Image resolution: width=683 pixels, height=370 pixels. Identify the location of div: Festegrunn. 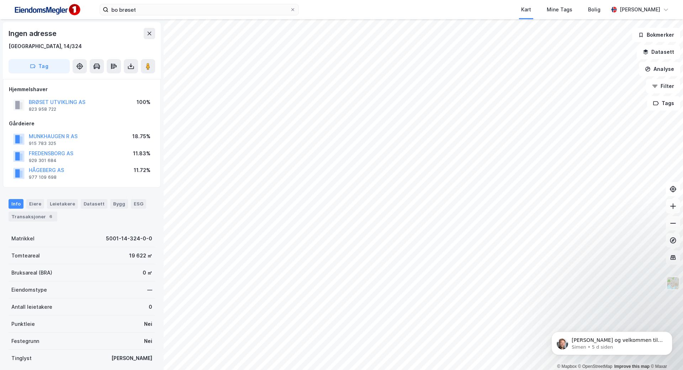
(25, 341).